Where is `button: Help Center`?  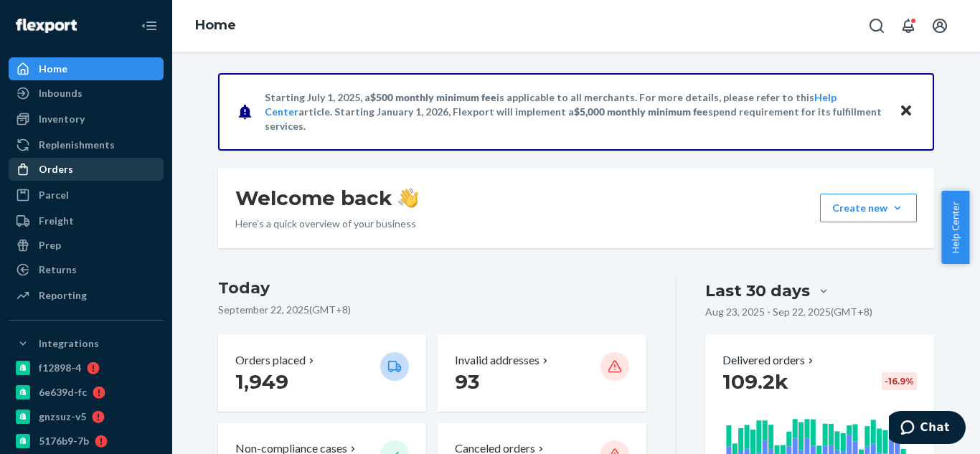
button: Help Center is located at coordinates (955, 227).